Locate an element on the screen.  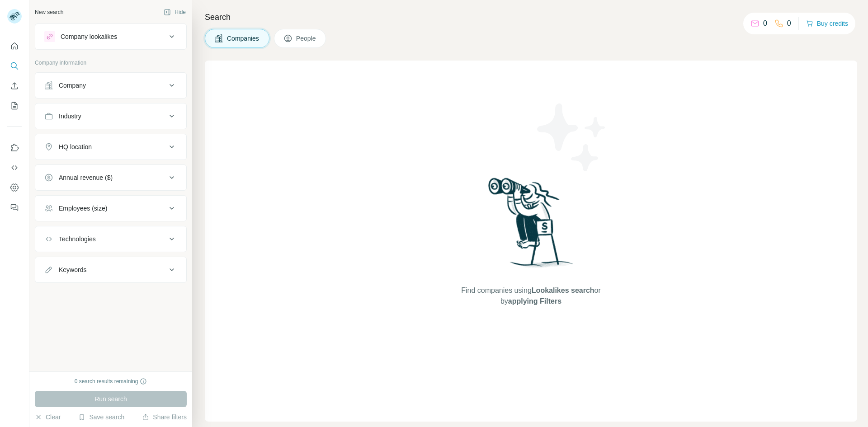
span: applying Filters is located at coordinates (534, 301).